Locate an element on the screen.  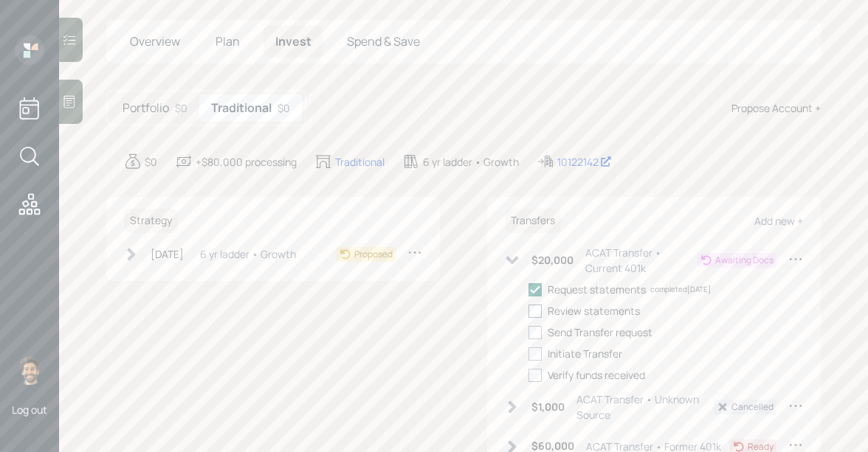
h5: Portfolio is located at coordinates (145, 107).